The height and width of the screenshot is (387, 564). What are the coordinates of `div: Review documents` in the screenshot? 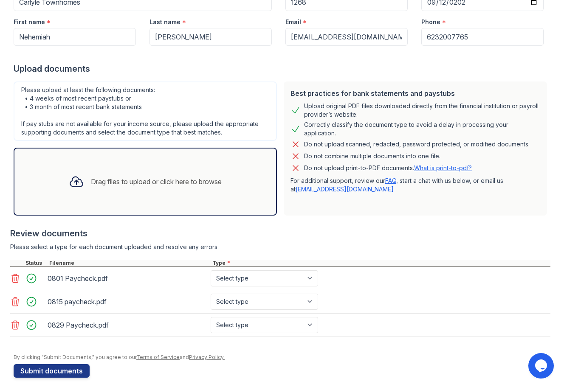 It's located at (280, 234).